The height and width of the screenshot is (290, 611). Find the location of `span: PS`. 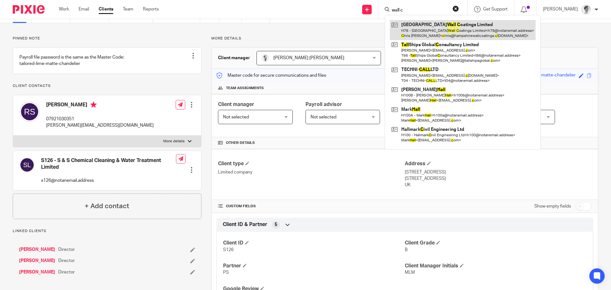

span: PS is located at coordinates (226, 272).